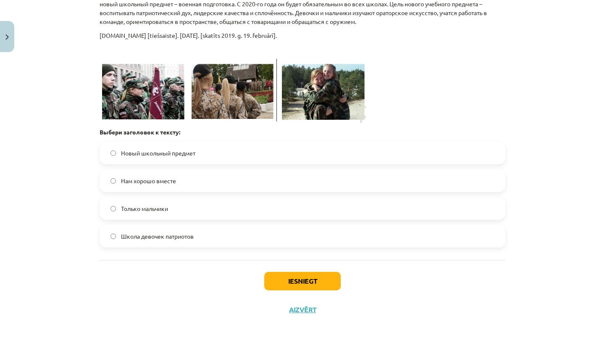 The height and width of the screenshot is (345, 605). What do you see at coordinates (113, 181) in the screenshot?
I see `input: Нам хорошо вместе` at bounding box center [113, 181].